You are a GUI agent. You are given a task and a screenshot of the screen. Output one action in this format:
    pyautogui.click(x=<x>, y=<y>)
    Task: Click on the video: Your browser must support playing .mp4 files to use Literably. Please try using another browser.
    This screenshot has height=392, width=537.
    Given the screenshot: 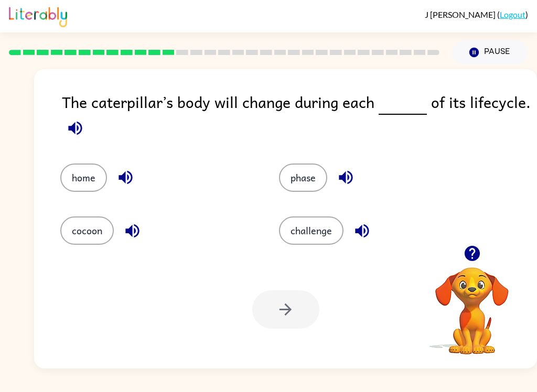 What is the action you would take?
    pyautogui.click(x=472, y=304)
    